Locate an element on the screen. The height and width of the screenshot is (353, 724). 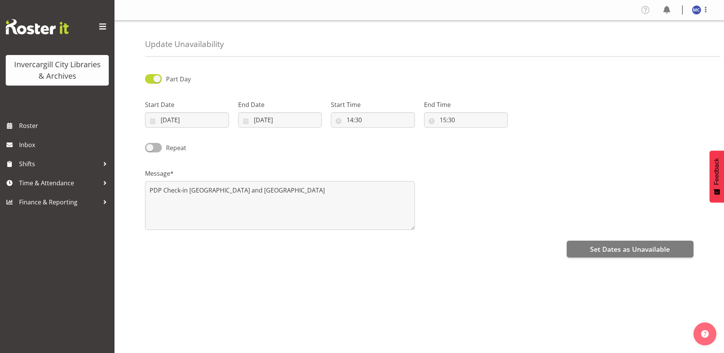
img: help-xxl-2.png is located at coordinates (705, 334).